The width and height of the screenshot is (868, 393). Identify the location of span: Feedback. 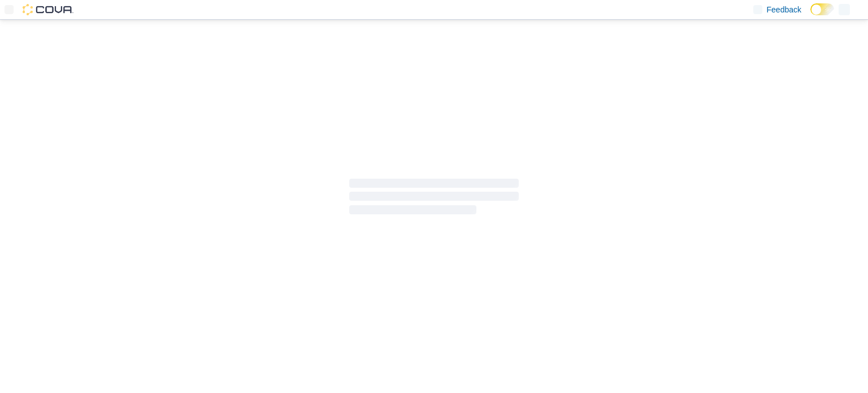
(784, 10).